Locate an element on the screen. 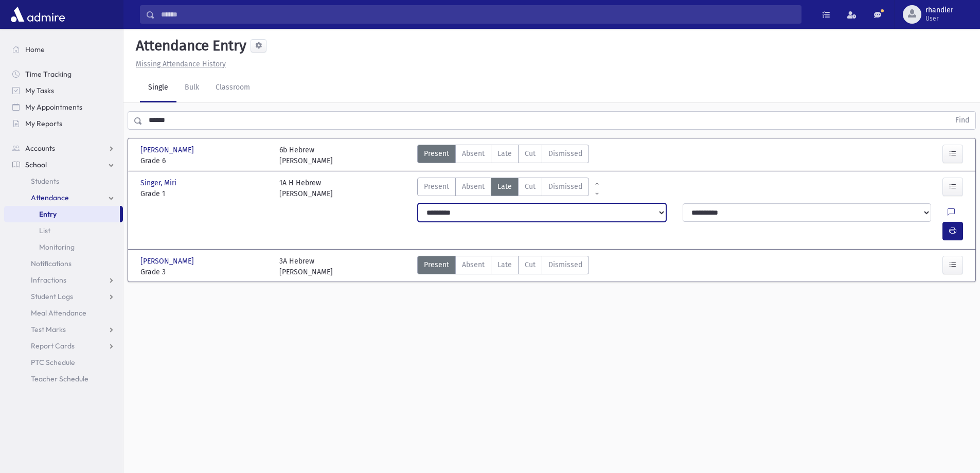  span: List is located at coordinates (45, 230).